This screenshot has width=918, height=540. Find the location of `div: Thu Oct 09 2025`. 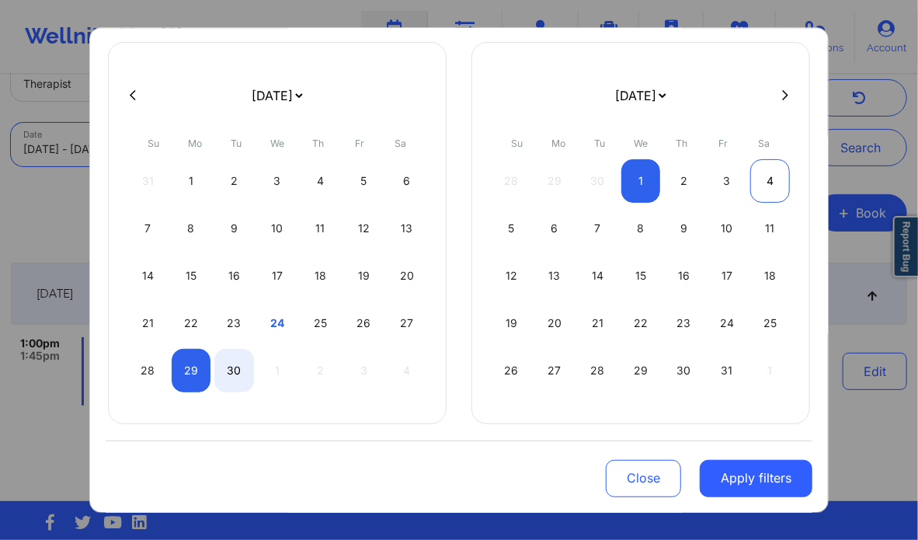

div: Thu Oct 09 2025 is located at coordinates (683, 228).